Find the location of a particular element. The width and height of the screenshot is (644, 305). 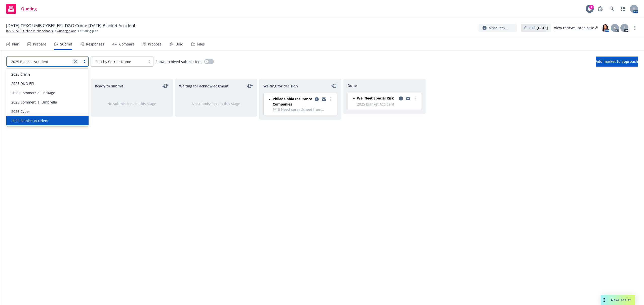

div: Files is located at coordinates (201, 44).